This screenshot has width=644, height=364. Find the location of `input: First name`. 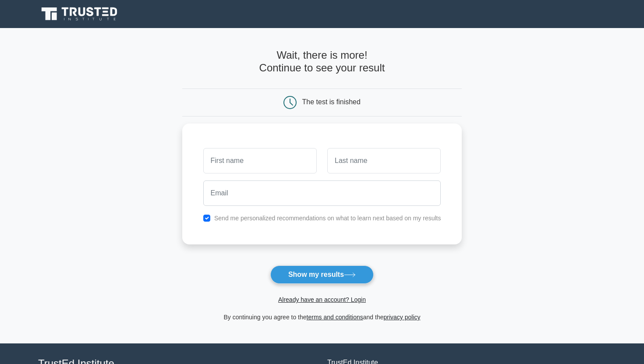

input: First name is located at coordinates (260, 161).